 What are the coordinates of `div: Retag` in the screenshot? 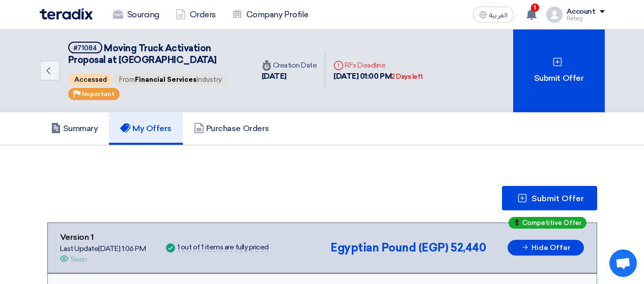 It's located at (586, 18).